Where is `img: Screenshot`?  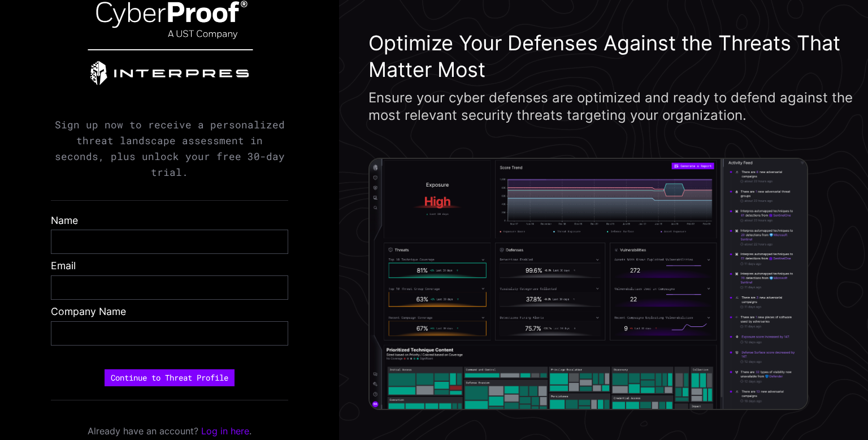 img: Screenshot is located at coordinates (588, 284).